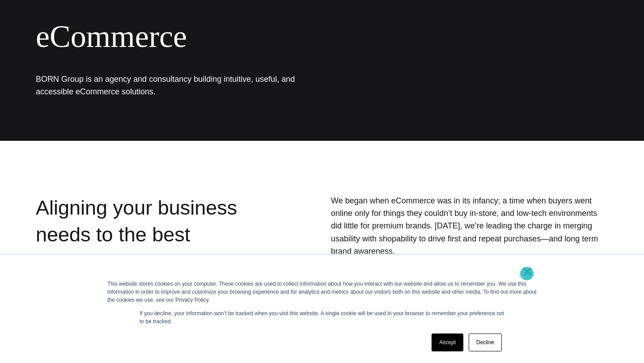 This screenshot has height=363, width=644. What do you see at coordinates (322, 292) in the screenshot?
I see `div: This website stores cookies on your computer. These cookies are used to collect information about...` at bounding box center [322, 292].